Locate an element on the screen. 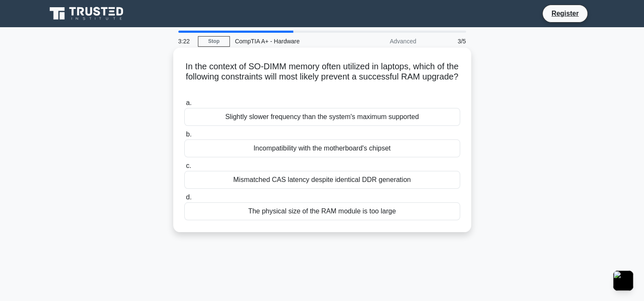 This screenshot has height=301, width=644. a: Stop is located at coordinates (214, 41).